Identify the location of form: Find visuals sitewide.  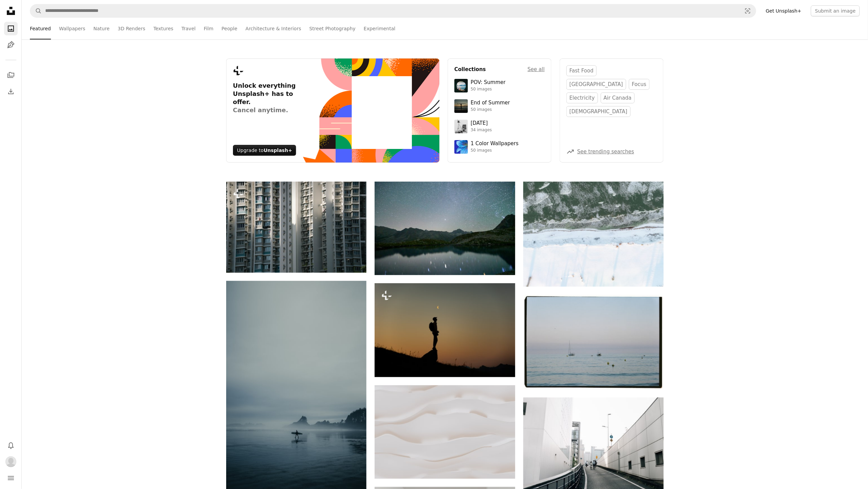
(393, 11).